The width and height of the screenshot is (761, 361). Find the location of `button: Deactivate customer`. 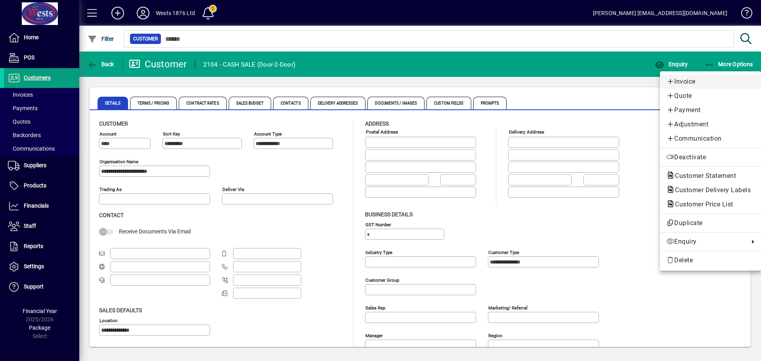

button: Deactivate customer is located at coordinates (710, 157).